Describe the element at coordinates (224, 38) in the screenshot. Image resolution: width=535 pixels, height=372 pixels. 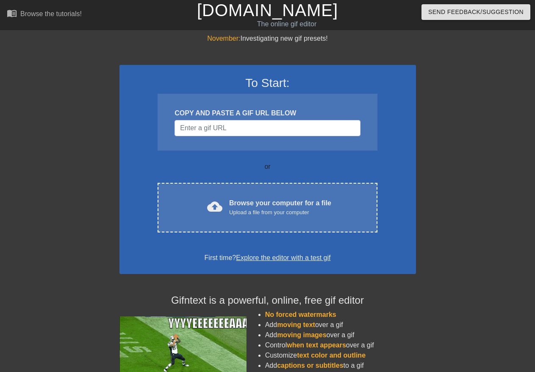
I see `span: November:` at that location.